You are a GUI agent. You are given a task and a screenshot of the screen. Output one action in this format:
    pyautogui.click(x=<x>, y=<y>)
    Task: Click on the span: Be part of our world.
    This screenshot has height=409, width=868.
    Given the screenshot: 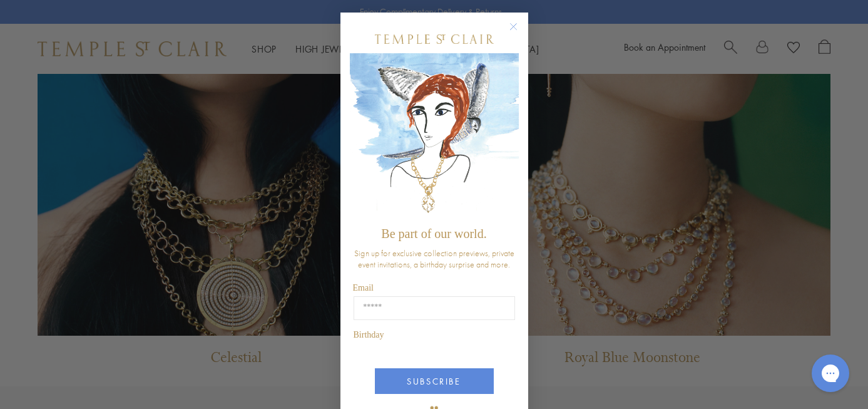 What is the action you would take?
    pyautogui.click(x=434, y=234)
    